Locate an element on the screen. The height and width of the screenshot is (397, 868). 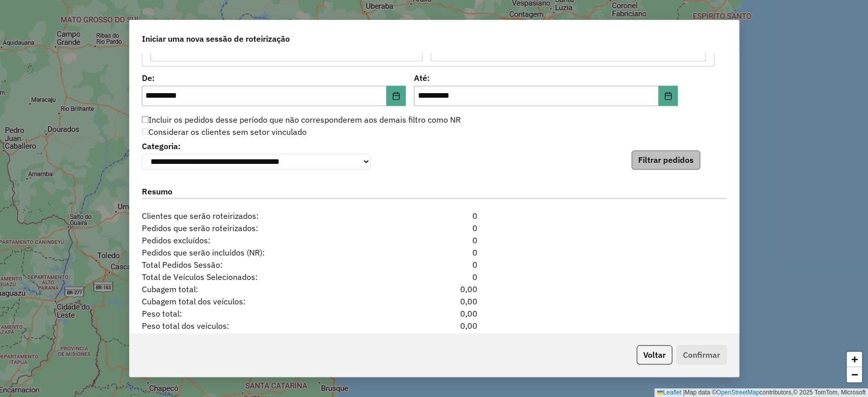
span: Iniciar uma nova sessão de roteirização is located at coordinates (215, 39).